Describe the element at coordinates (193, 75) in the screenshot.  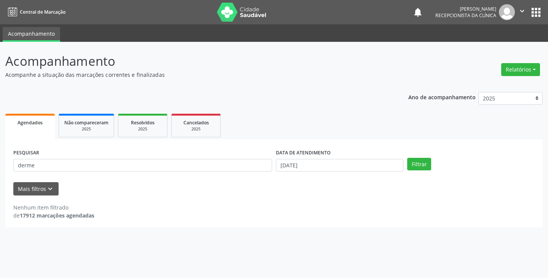
I see `p: Acompanhe a situação das marcações correntes e finalizadas` at that location.